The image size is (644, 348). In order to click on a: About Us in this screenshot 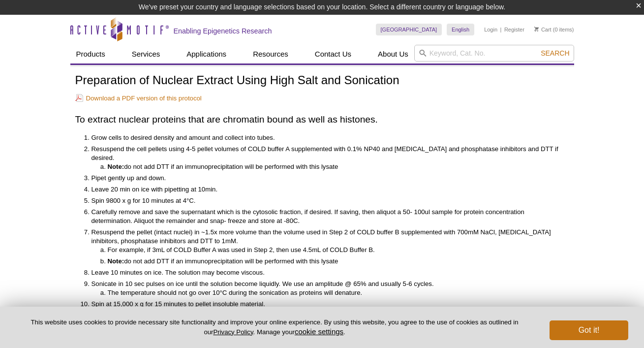, I will do `click(393, 54)`.